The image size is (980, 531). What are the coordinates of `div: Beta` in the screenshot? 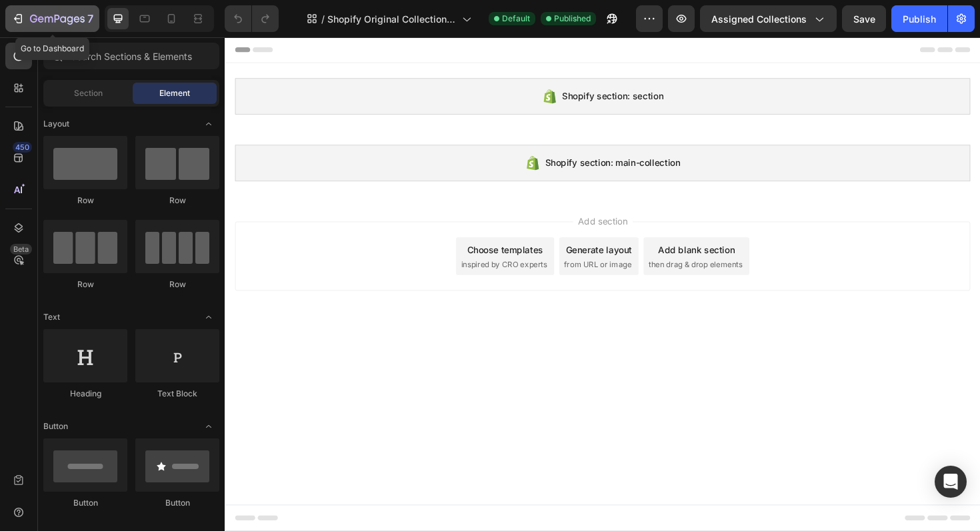 It's located at (21, 249).